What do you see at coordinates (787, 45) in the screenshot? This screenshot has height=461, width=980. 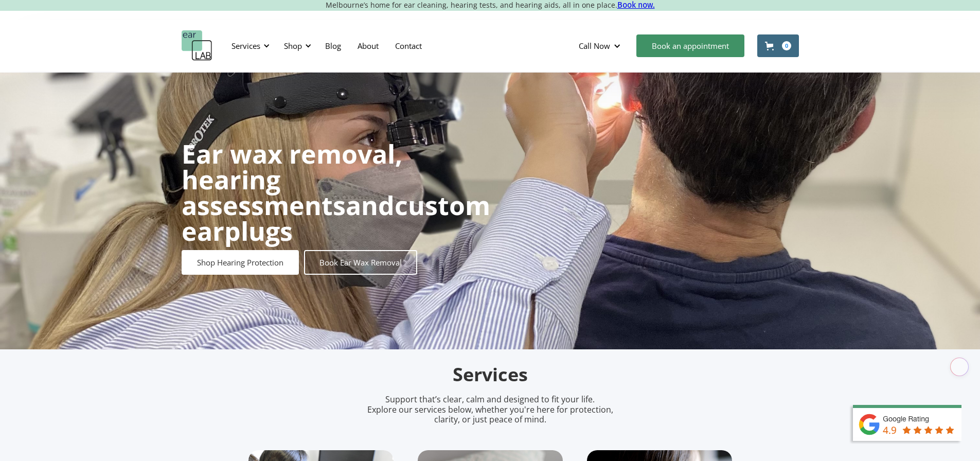 I see `div: 0` at bounding box center [787, 45].